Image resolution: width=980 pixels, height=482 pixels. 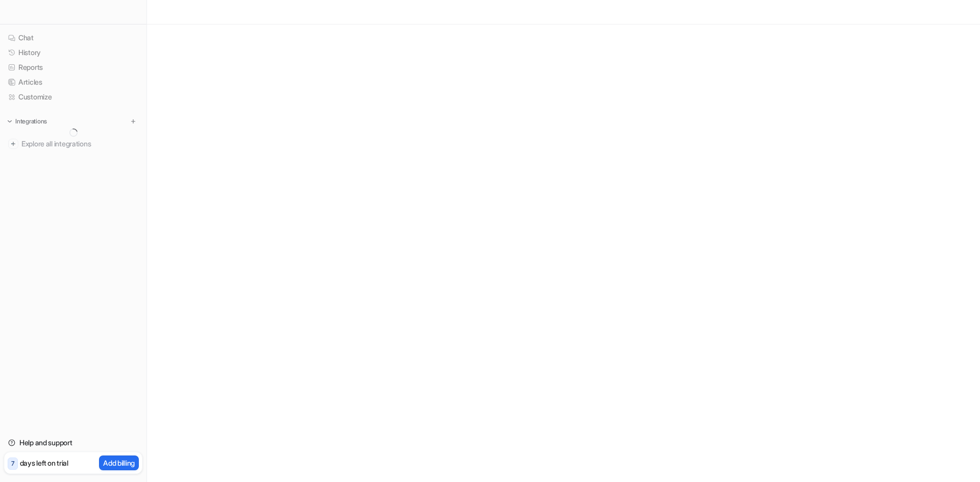 I want to click on p: days left on trial, so click(x=44, y=463).